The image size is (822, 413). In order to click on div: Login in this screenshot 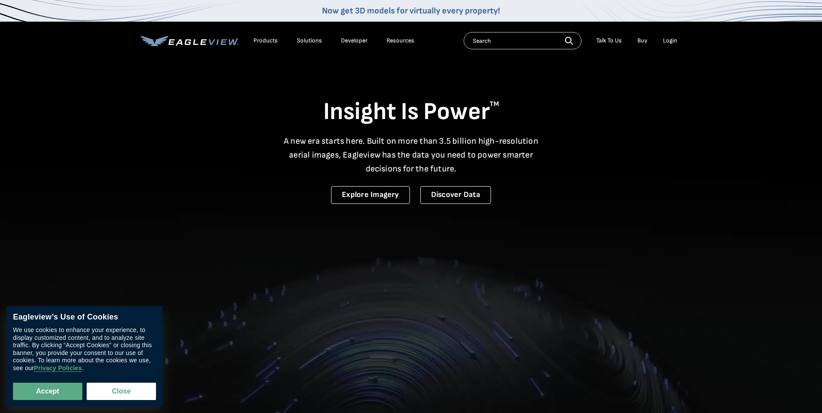, I will do `click(670, 41)`.